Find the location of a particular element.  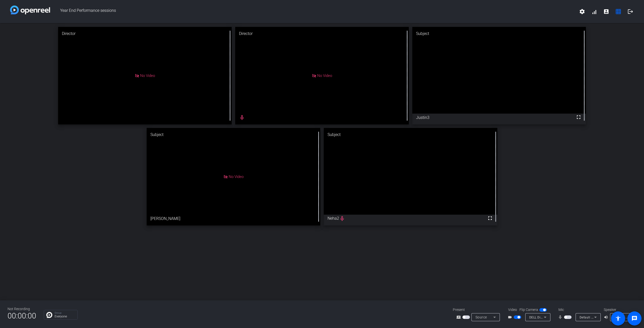

div: Mic is located at coordinates (579, 310).